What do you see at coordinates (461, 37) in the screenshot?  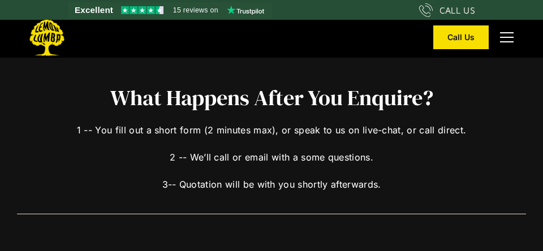 I see `div: Call Us` at bounding box center [461, 37].